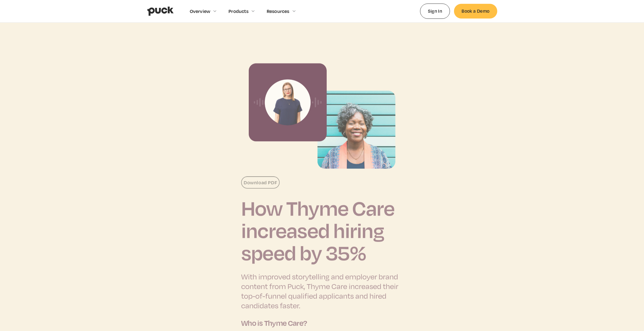 The width and height of the screenshot is (644, 331). What do you see at coordinates (435, 11) in the screenshot?
I see `a: Sign In` at bounding box center [435, 11].